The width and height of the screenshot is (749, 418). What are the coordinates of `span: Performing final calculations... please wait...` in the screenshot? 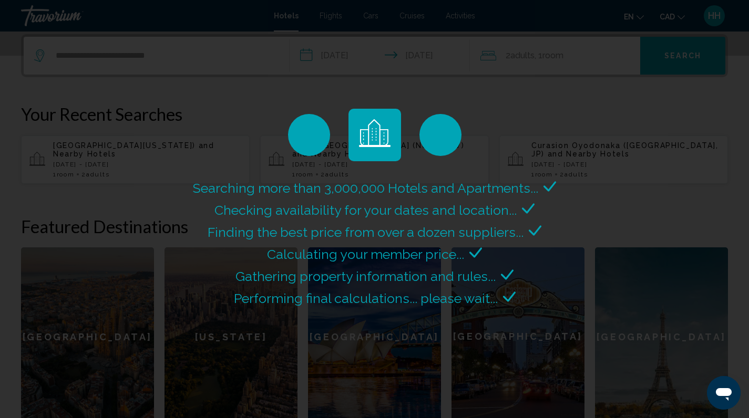 It's located at (366, 299).